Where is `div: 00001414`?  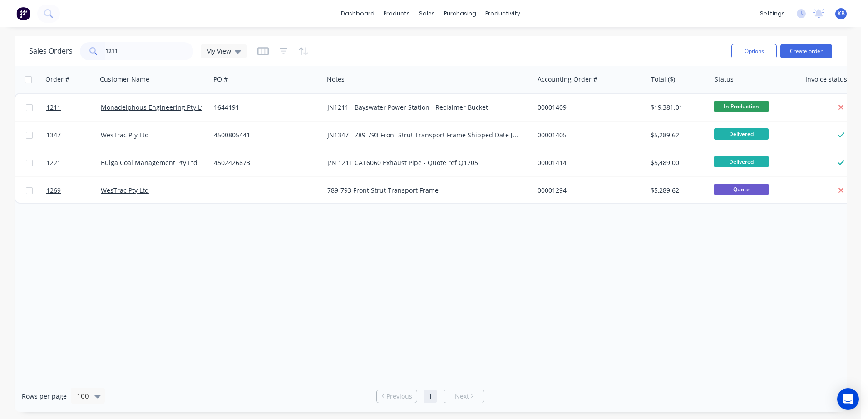
div: 00001414 is located at coordinates (588, 163).